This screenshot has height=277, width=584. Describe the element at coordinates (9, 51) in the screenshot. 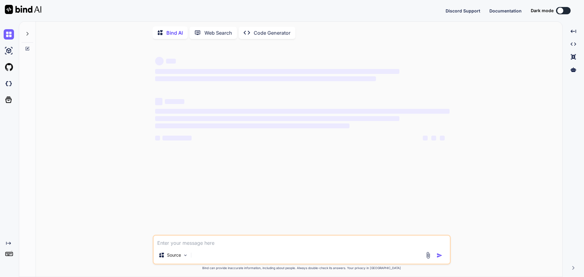

I see `img: ai-studio` at that location.